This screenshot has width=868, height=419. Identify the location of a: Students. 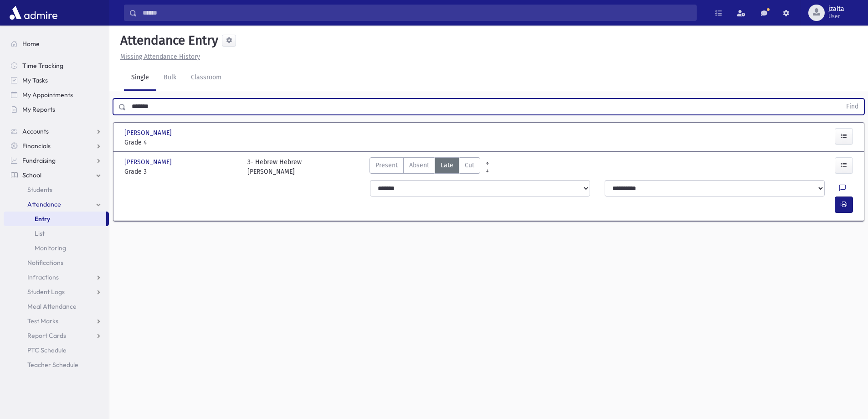
(56, 190).